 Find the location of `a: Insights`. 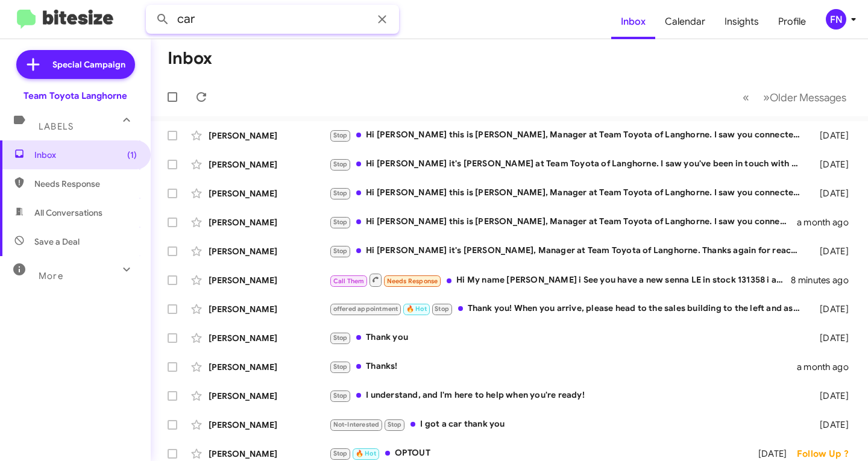

a: Insights is located at coordinates (742, 22).